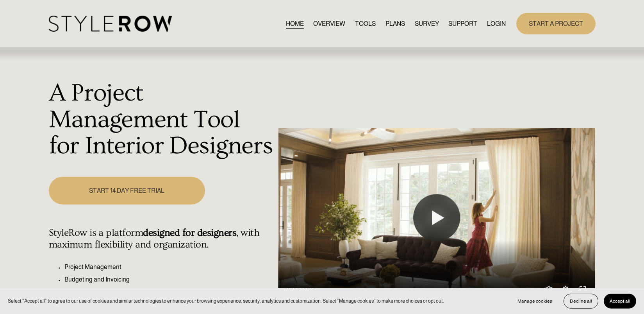  Describe the element at coordinates (308, 289) in the screenshot. I see `div: Duration` at that location.